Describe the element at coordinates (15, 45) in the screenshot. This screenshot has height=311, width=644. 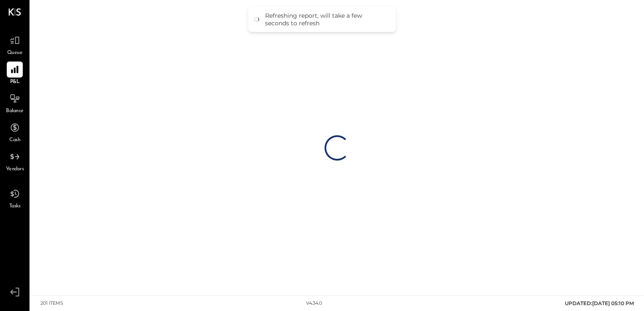
I see `a: Queue` at that location.